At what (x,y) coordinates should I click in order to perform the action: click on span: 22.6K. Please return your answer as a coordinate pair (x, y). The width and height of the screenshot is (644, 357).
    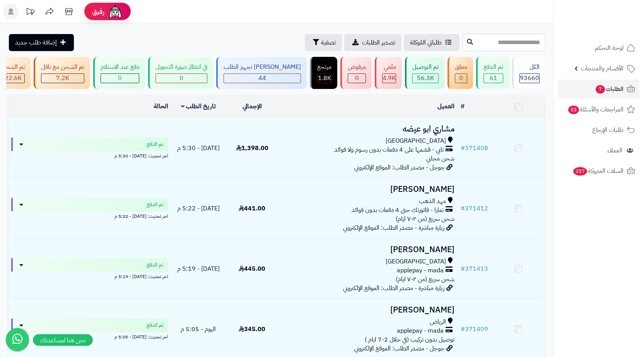
    Looking at the image, I should click on (13, 78).